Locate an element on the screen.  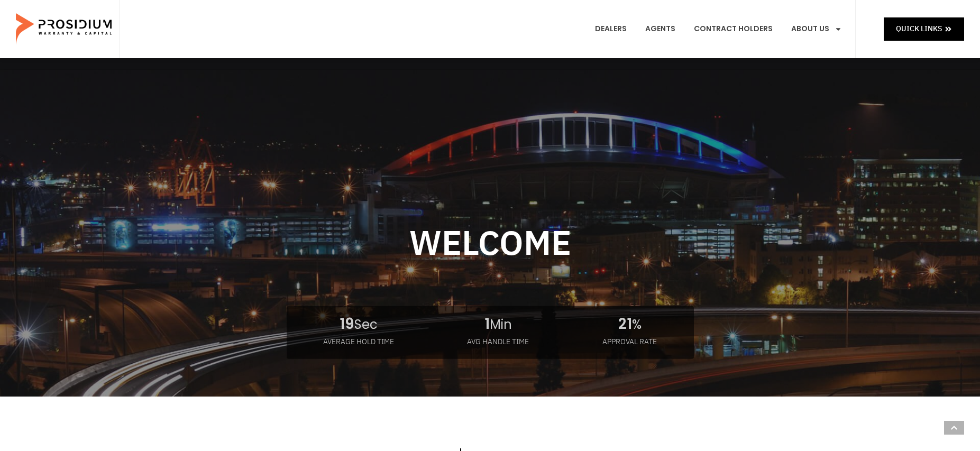
a: Contract Holders is located at coordinates (732, 29).